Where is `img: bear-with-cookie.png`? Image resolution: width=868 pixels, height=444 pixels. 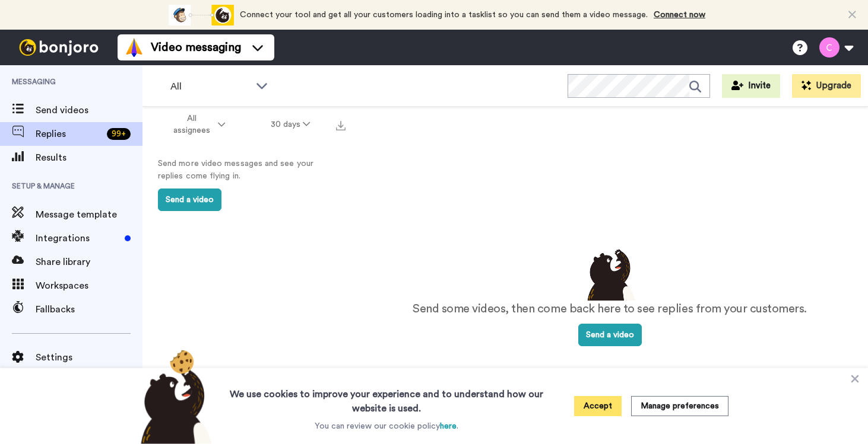 img: bear-with-cookie.png is located at coordinates (174, 397).